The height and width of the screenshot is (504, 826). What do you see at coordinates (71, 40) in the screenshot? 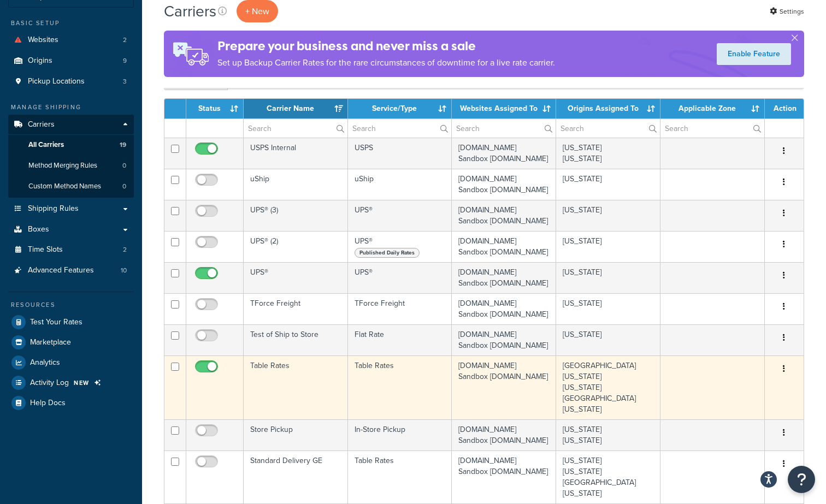
I see `li: Websites` at bounding box center [71, 40].